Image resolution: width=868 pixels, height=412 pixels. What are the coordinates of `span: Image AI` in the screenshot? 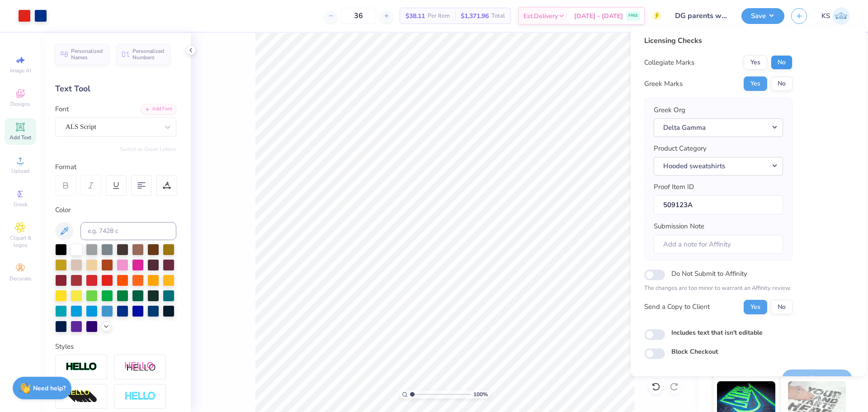 It's located at (21, 71).